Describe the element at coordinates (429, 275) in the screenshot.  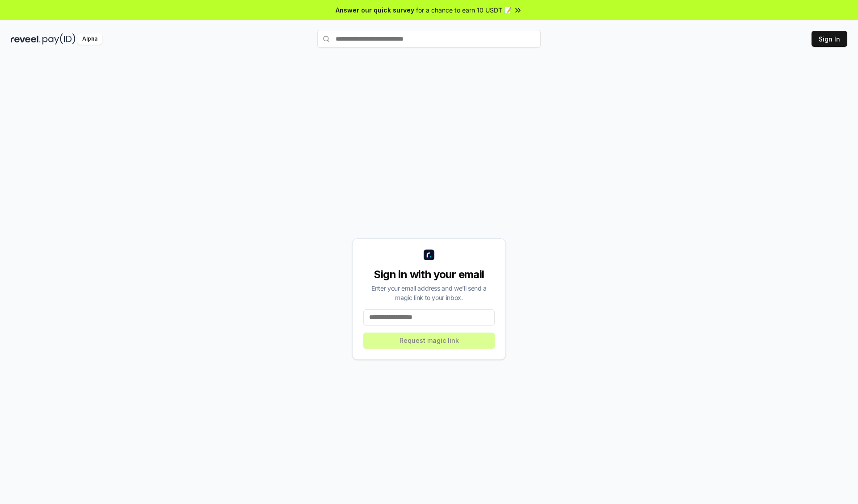
I see `div: Sign in with your email` at that location.